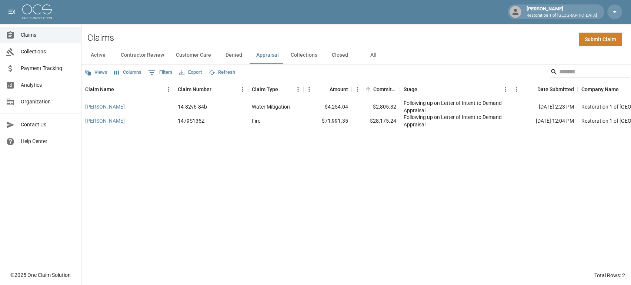  I want to click on button: Customer Care, so click(193, 55).